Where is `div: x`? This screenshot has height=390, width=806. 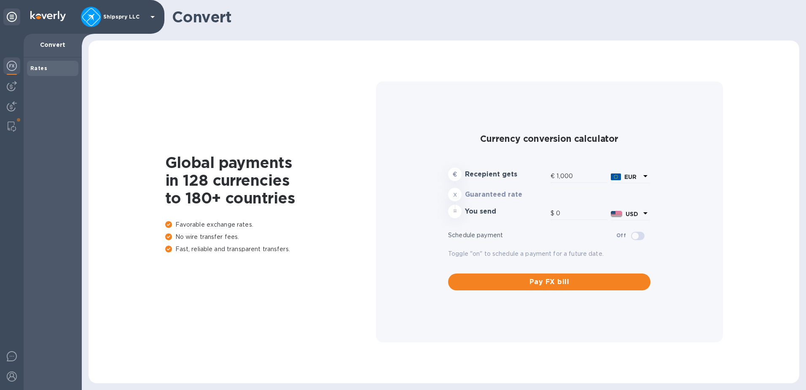
div: x is located at coordinates (455, 194).